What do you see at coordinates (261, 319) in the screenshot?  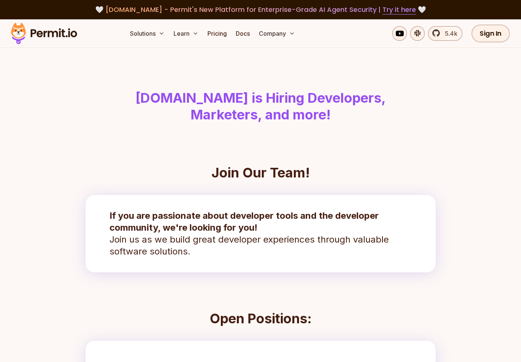 I see `h2: Open Positions:` at bounding box center [261, 319].